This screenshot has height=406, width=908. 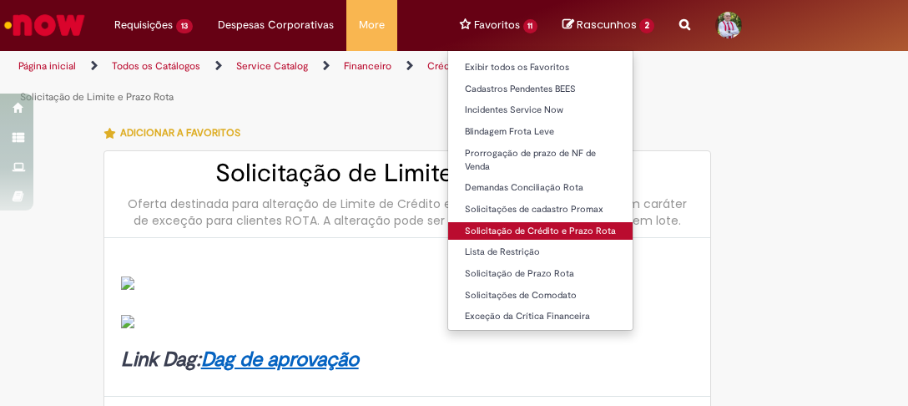 I want to click on a: Blindagem Frota Leve, so click(x=541, y=132).